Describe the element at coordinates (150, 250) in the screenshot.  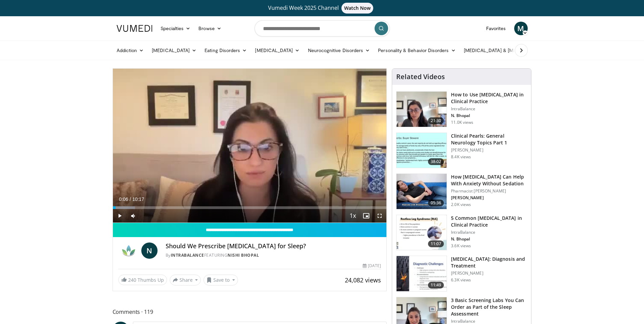
I see `span: N` at that location.